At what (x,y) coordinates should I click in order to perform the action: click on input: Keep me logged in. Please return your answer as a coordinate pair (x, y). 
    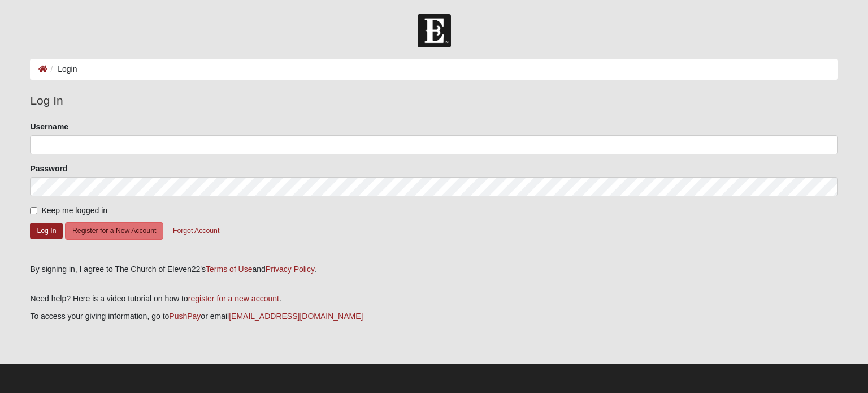
    Looking at the image, I should click on (34, 210).